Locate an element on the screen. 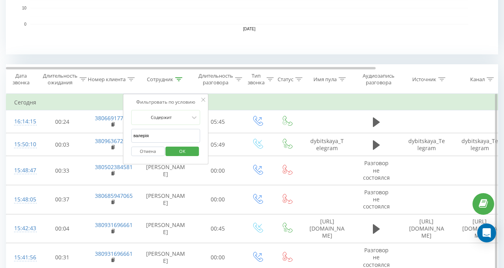 Image resolution: width=504 pixels, height=268 pixels. div: 15:42:43 is located at coordinates (22, 228).